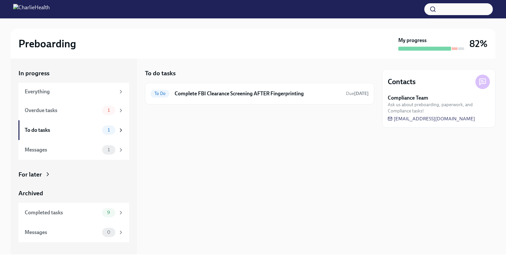 This screenshot has width=506, height=261. What do you see at coordinates (160, 73) in the screenshot?
I see `h5: To do tasks` at bounding box center [160, 73].